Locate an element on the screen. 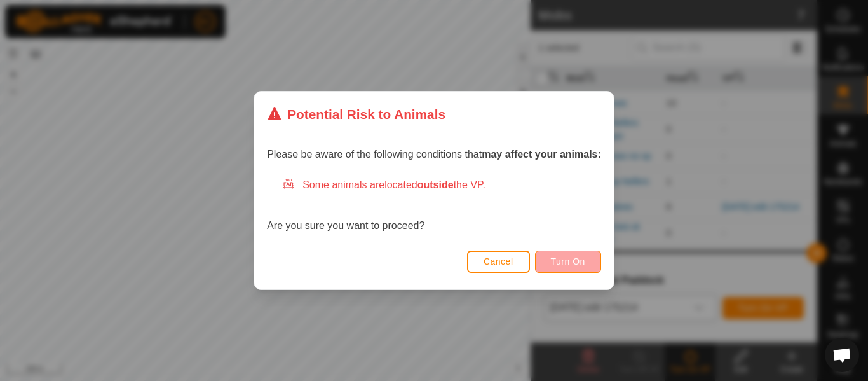  span: Cancel is located at coordinates (499, 261).